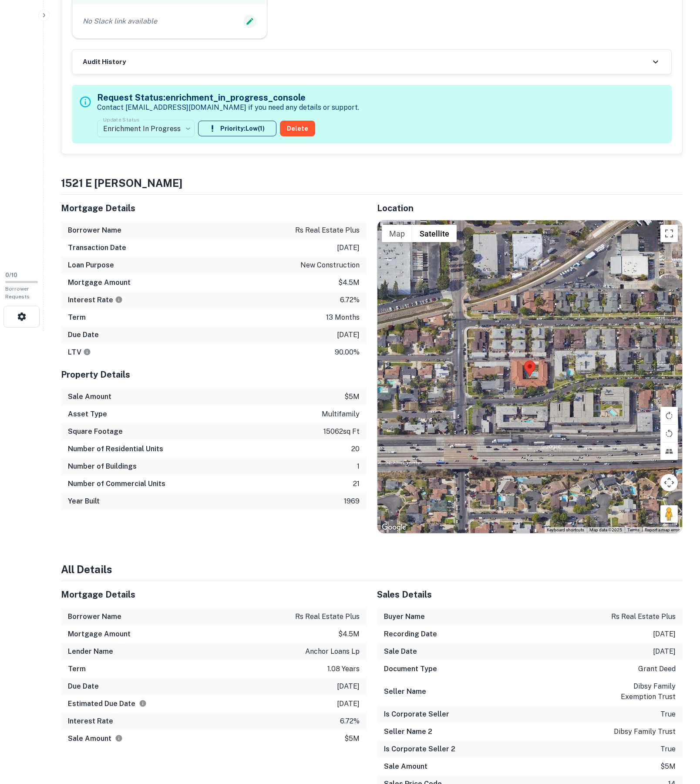  What do you see at coordinates (341, 432) in the screenshot?
I see `p: 15062 sq ft` at bounding box center [341, 432].